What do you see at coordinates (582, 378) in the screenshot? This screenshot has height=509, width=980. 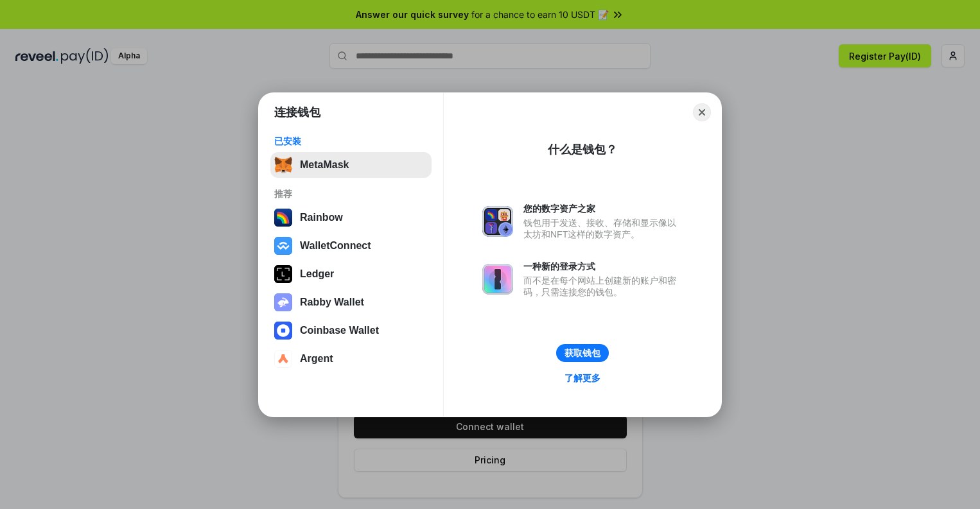 I see `a: 了解更多` at bounding box center [582, 378].